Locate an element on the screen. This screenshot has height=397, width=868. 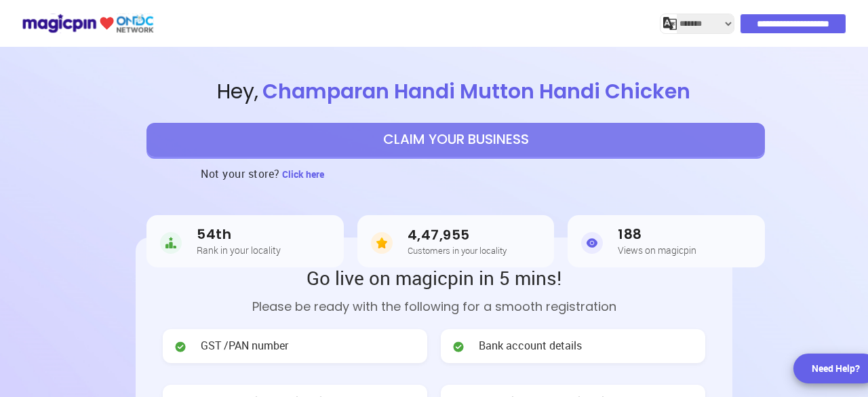
button: CLAIM YOUR BUSINESS is located at coordinates (456, 140).